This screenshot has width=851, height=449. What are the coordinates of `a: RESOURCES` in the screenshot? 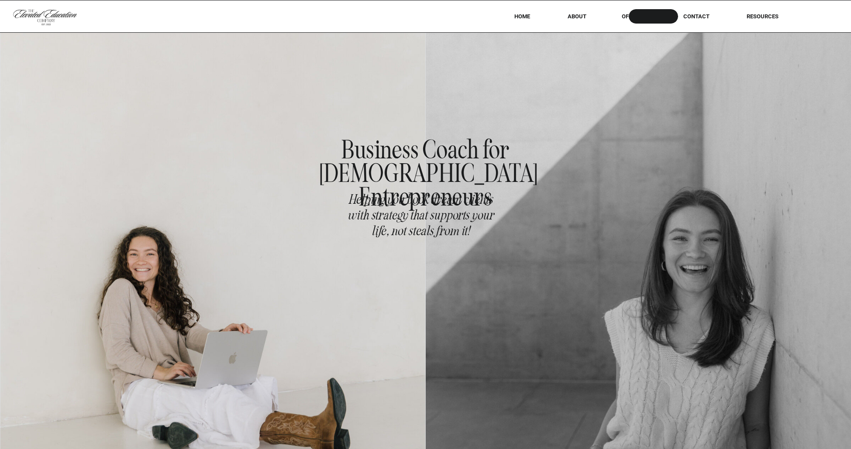 It's located at (762, 16).